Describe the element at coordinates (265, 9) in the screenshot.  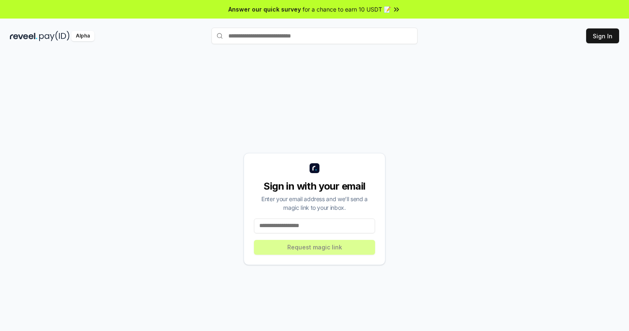
I see `span: Answer our quick survey` at that location.